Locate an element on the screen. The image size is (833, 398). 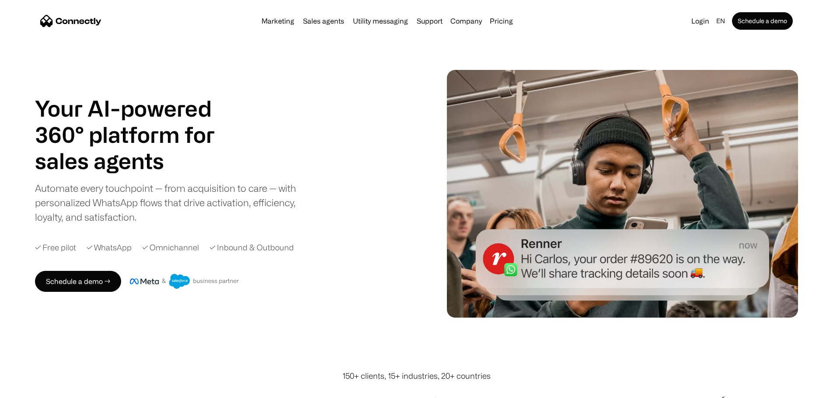
a: Login is located at coordinates (700, 21).